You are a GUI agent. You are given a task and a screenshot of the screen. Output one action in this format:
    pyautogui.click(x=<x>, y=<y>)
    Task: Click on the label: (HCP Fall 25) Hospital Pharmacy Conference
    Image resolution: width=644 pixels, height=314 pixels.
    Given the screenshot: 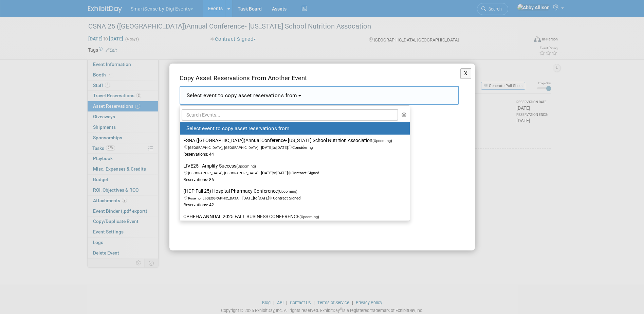 What is the action you would take?
    pyautogui.click(x=293, y=198)
    